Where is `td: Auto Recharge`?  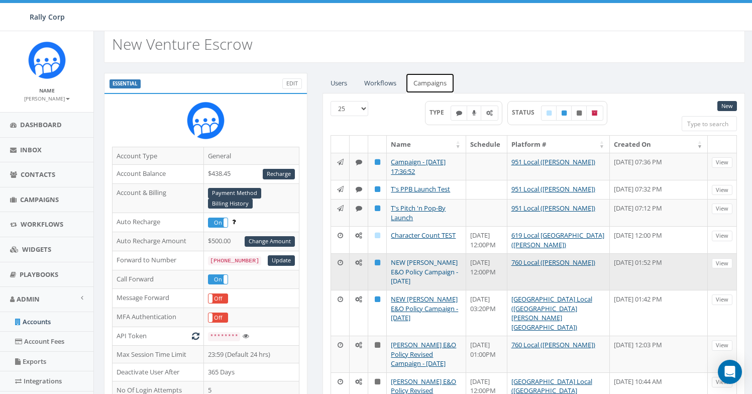
td: Auto Recharge is located at coordinates (158, 223).